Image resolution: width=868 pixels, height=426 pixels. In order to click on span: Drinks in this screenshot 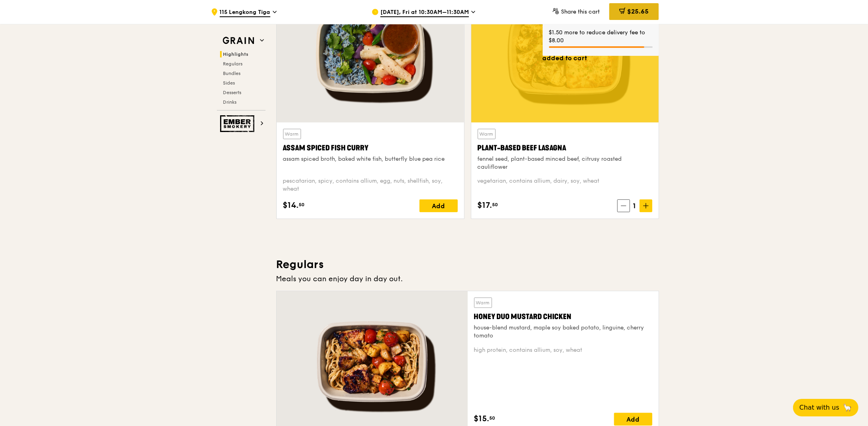, I will do `click(230, 102)`.